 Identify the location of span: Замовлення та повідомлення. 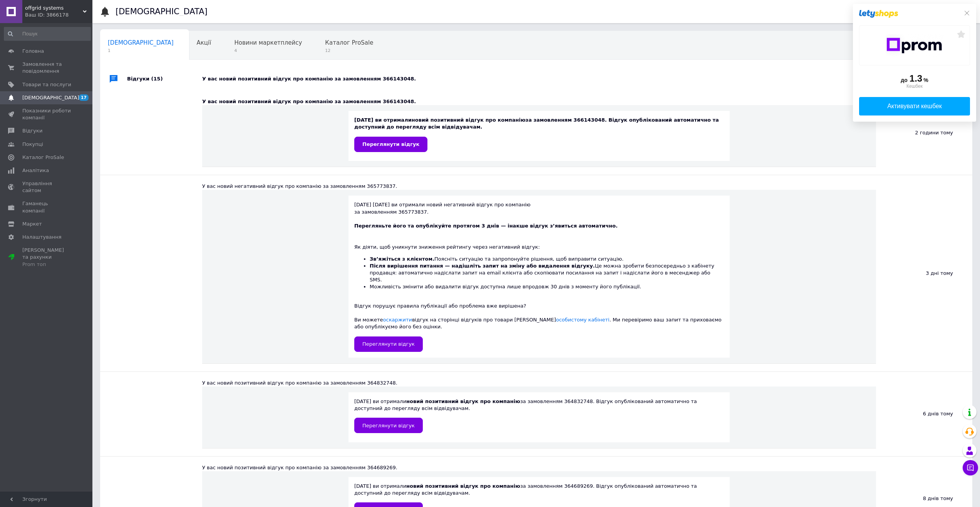
(47, 67).